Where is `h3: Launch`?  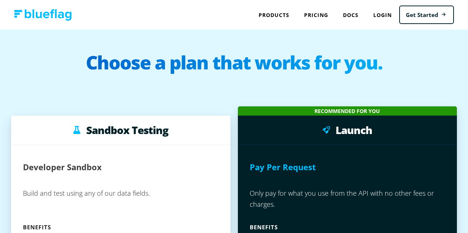
h3: Launch is located at coordinates (353, 130).